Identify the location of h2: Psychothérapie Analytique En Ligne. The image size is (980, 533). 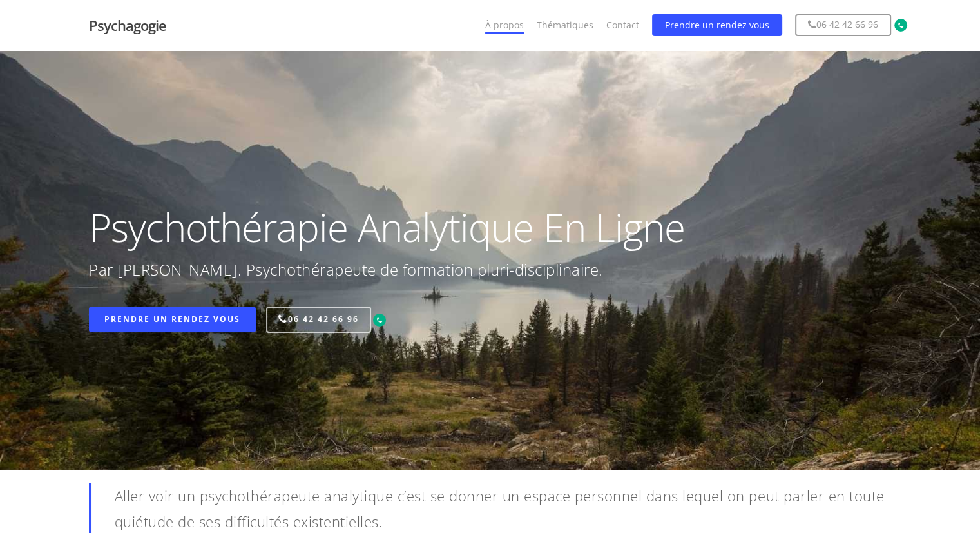
(490, 227).